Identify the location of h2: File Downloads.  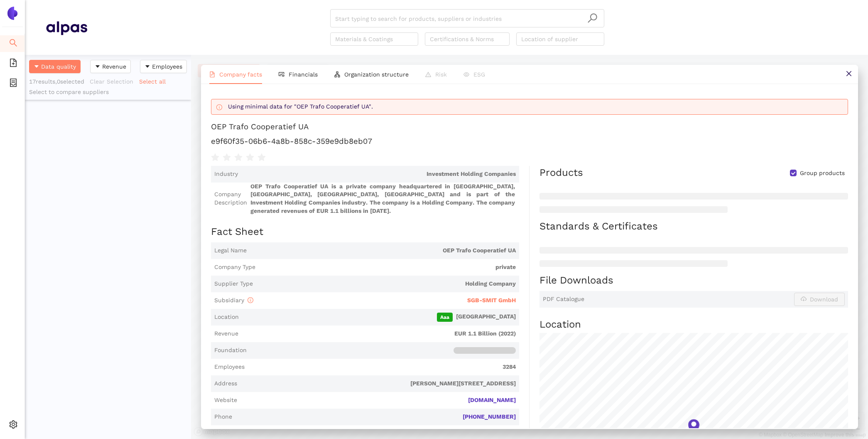
(693, 281).